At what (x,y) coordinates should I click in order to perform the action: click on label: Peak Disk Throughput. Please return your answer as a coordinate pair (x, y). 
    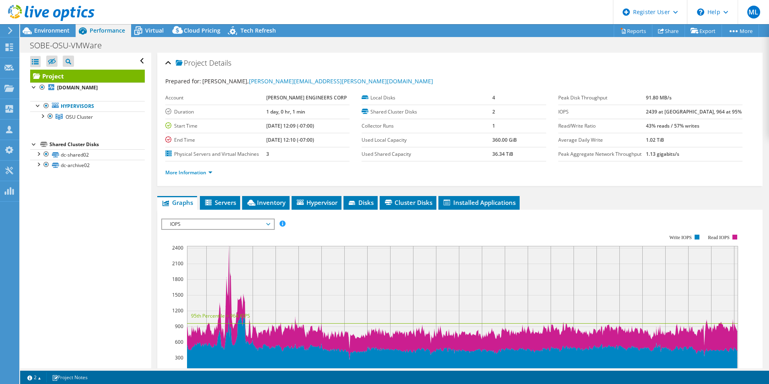
    Looking at the image, I should click on (602, 98).